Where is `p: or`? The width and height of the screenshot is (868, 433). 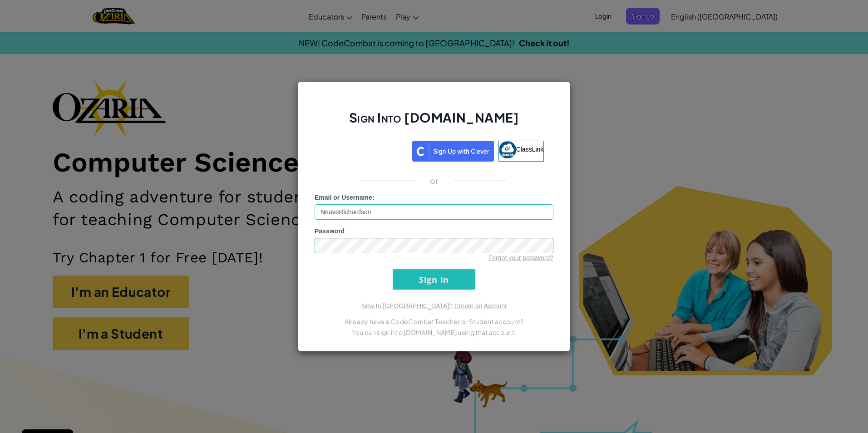
p: or is located at coordinates (434, 181).